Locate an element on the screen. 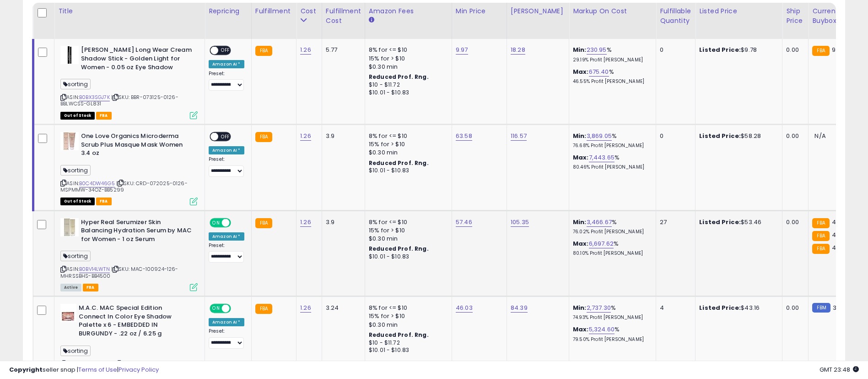  span: All listings that are currently out of stock and unavailable for purchase on Amazon is located at coordinates (78, 115).